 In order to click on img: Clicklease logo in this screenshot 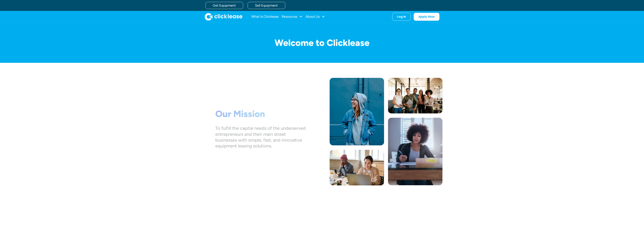, I will do `click(223, 17)`.